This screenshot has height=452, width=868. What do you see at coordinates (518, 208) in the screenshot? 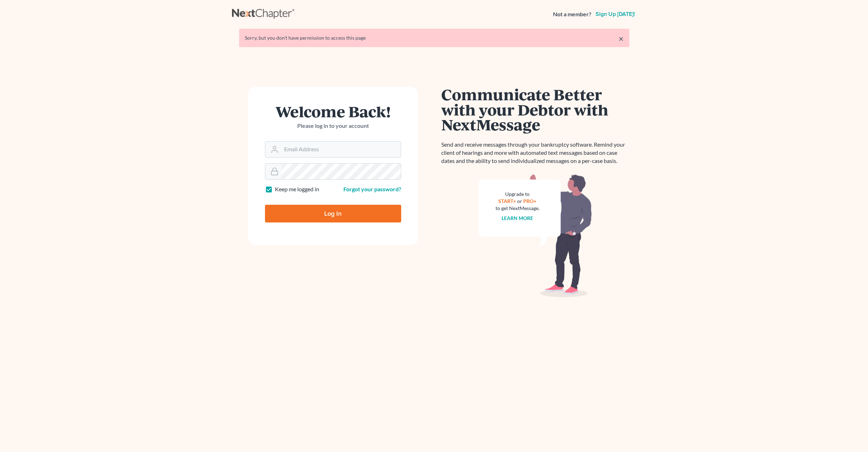
I see `div: to get NextMessage.` at bounding box center [518, 208].